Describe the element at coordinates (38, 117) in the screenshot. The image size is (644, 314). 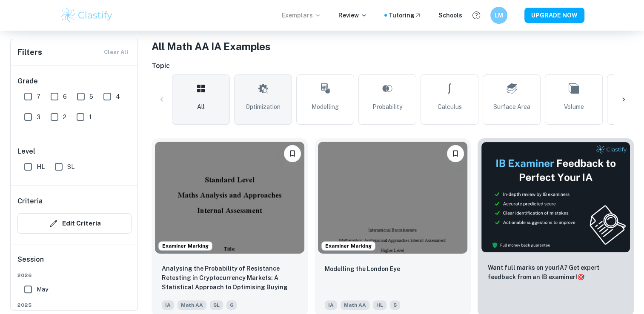
I see `span: 3` at that location.